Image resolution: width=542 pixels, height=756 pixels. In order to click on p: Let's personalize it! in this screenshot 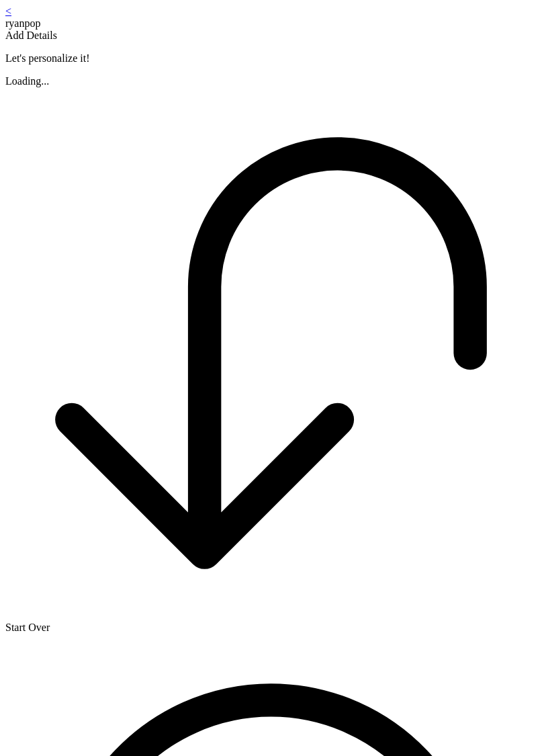, I will do `click(271, 59)`.